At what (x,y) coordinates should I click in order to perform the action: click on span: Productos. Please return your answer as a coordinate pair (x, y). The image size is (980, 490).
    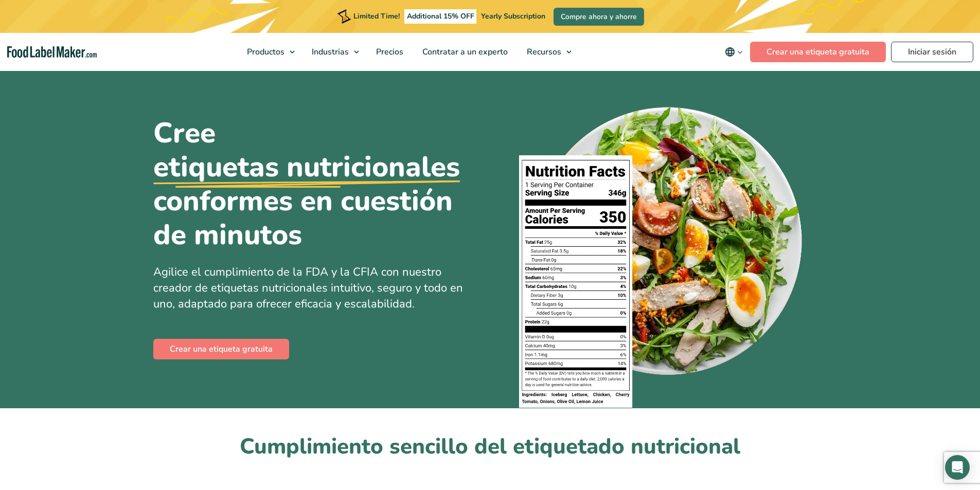
    Looking at the image, I should click on (265, 52).